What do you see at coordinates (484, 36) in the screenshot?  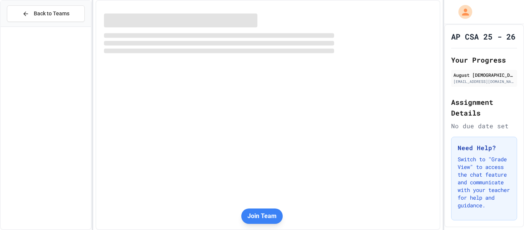 I see `h1: AP CSA 25 - 26` at bounding box center [484, 36].